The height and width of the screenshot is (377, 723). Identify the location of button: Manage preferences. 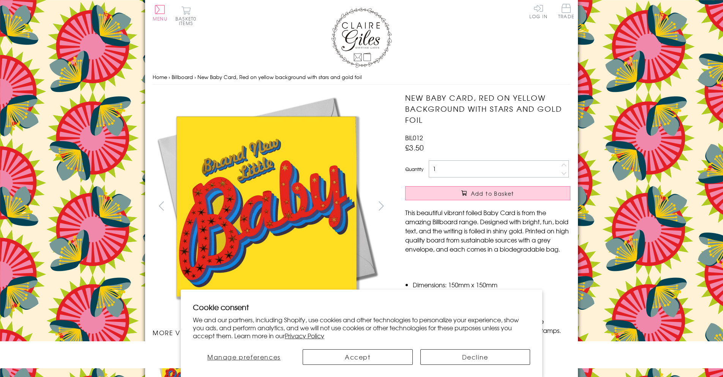
(244, 356).